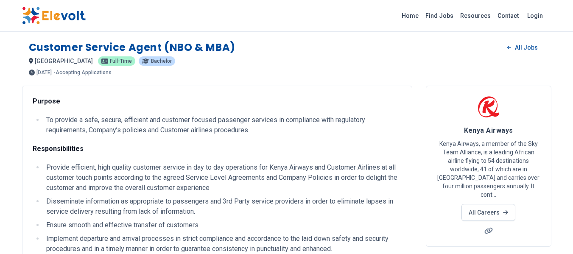 This screenshot has height=254, width=573. What do you see at coordinates (508, 16) in the screenshot?
I see `a: Contact` at bounding box center [508, 16].